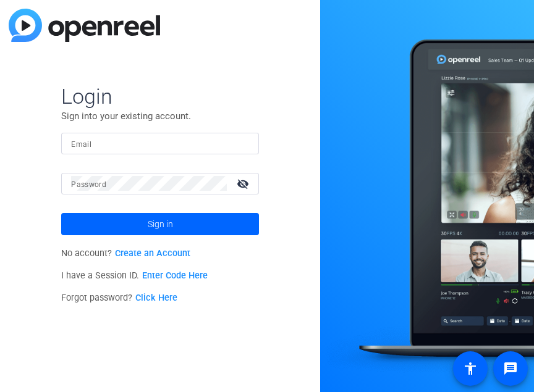 This screenshot has height=392, width=534. What do you see at coordinates (175, 275) in the screenshot?
I see `a: Enter Code Here` at bounding box center [175, 275].